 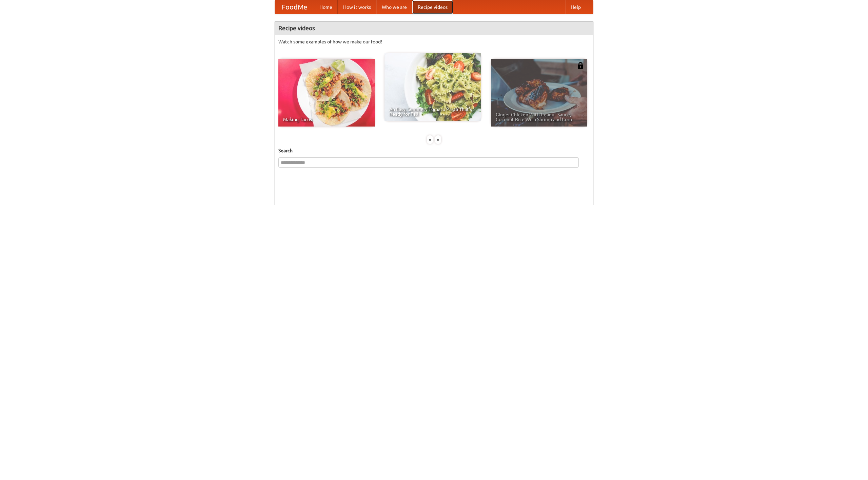 I want to click on a: An Easy, Summery Tomato Pasta That's Ready for Fall, so click(x=433, y=87).